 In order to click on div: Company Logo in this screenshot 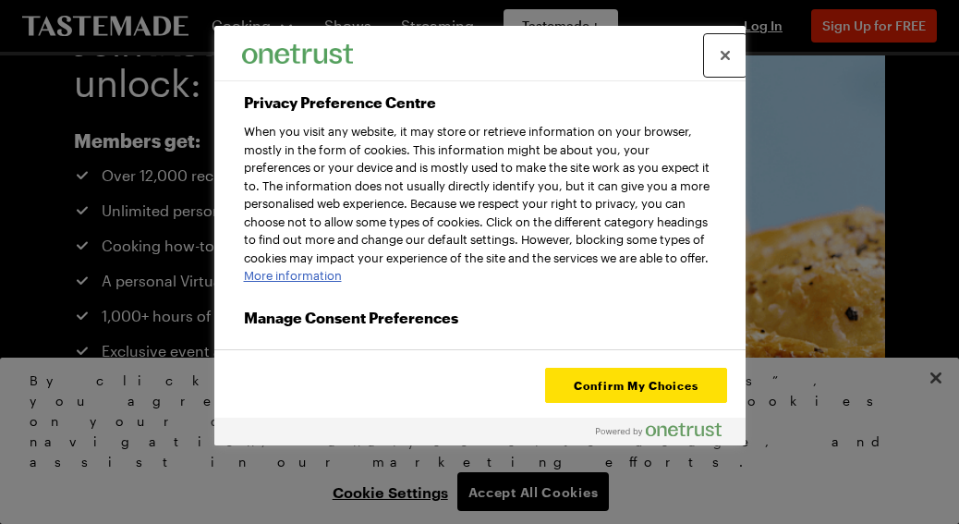, I will do `click(297, 54)`.